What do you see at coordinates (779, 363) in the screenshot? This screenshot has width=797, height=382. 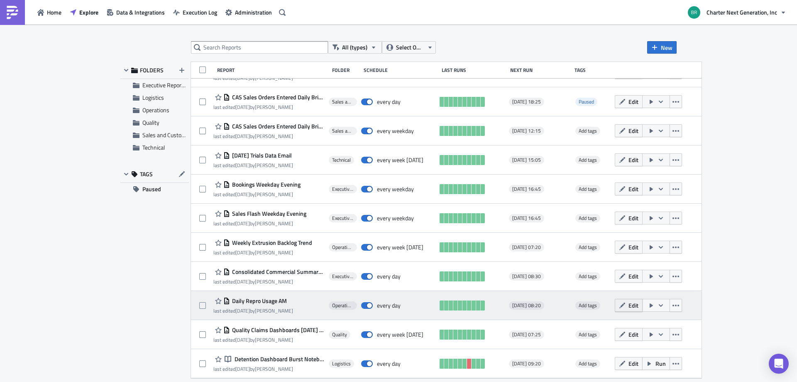 I see `div: Open Intercom Messenger` at bounding box center [779, 363].